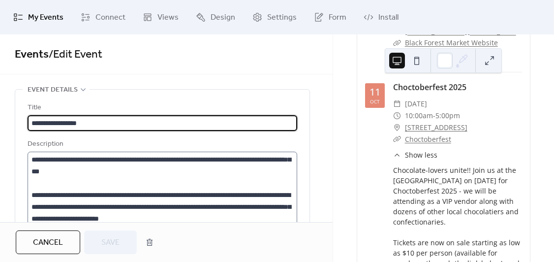  What do you see at coordinates (388, 18) in the screenshot?
I see `span: Install` at bounding box center [388, 18].